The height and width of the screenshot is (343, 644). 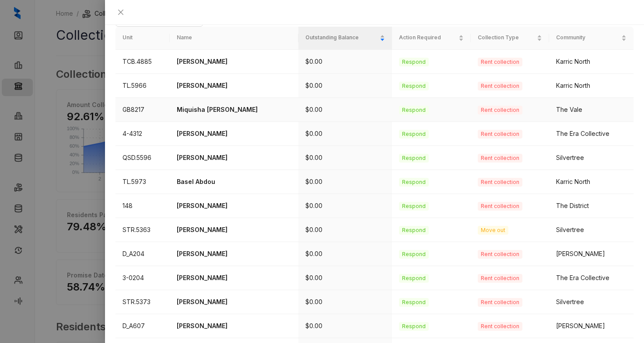 I want to click on span: close, so click(x=121, y=13).